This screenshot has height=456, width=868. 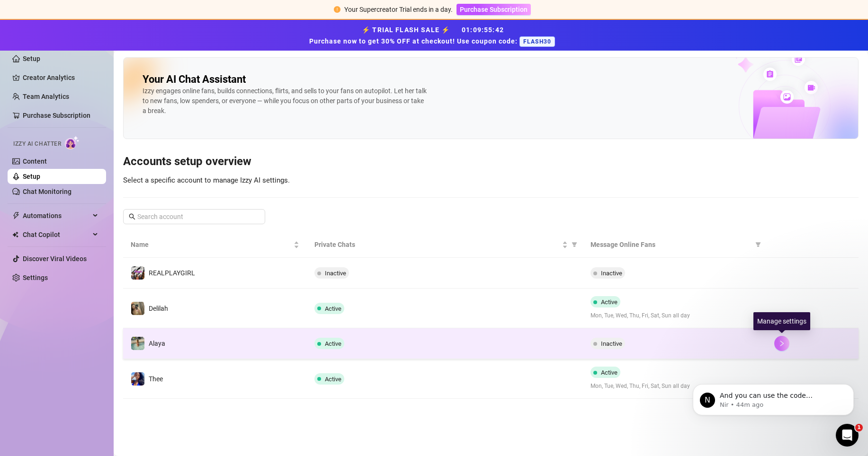 I want to click on th: Name, so click(x=215, y=244).